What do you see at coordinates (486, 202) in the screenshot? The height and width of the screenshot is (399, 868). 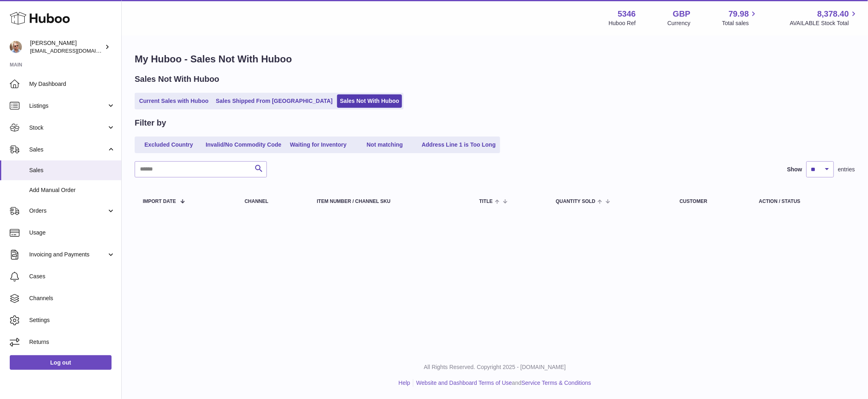 I see `span: Title` at bounding box center [486, 202].